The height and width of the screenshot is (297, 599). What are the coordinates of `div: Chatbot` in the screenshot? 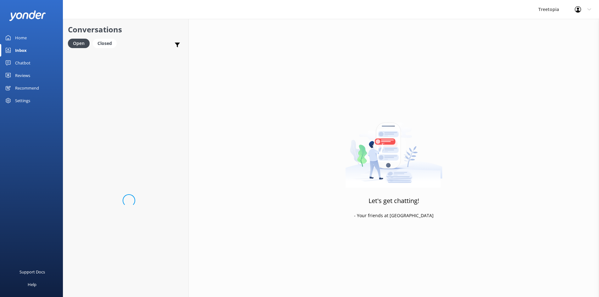 It's located at (23, 63).